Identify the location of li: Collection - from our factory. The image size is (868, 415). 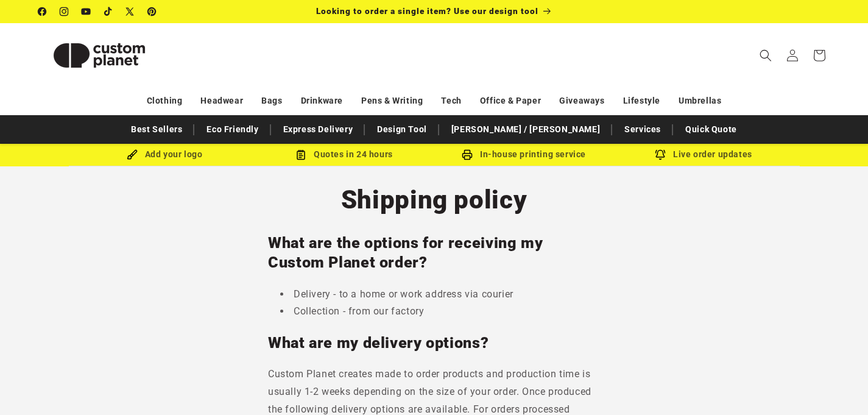
(440, 312).